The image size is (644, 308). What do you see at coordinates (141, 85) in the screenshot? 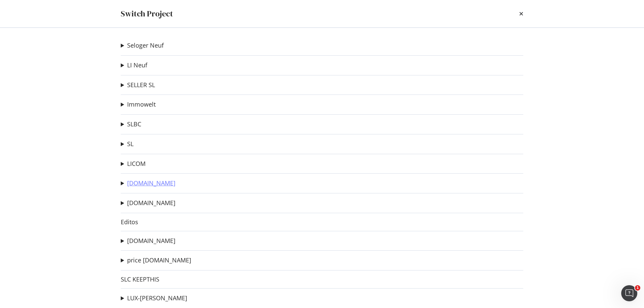
I see `a: SELLER SL` at bounding box center [141, 85].